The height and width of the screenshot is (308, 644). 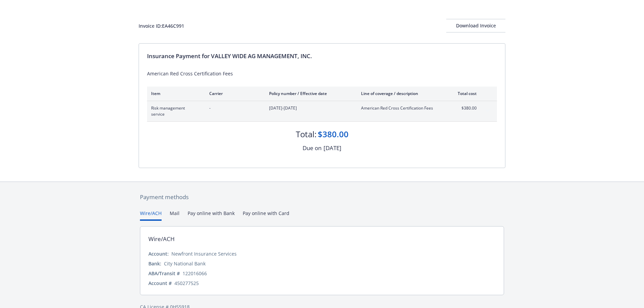 I want to click on button: Mail, so click(x=175, y=215).